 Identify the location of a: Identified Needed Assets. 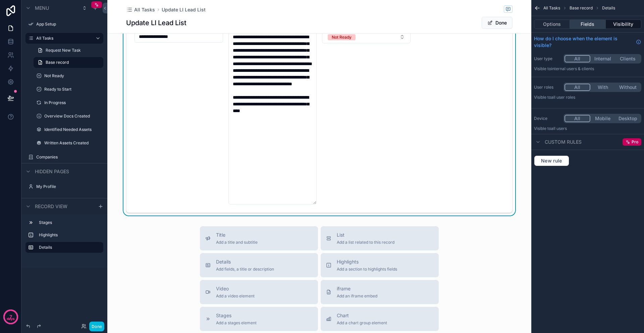
(72, 130).